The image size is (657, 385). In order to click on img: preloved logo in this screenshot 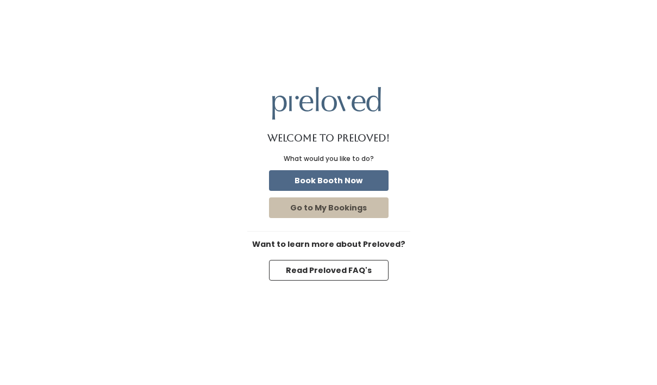, I will do `click(327, 103)`.